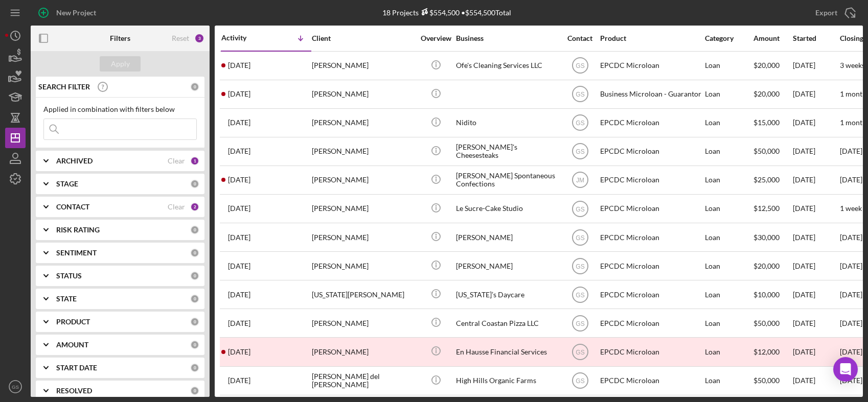 Image resolution: width=868 pixels, height=402 pixels. I want to click on time: 2025-08-07 21:53, so click(239, 352).